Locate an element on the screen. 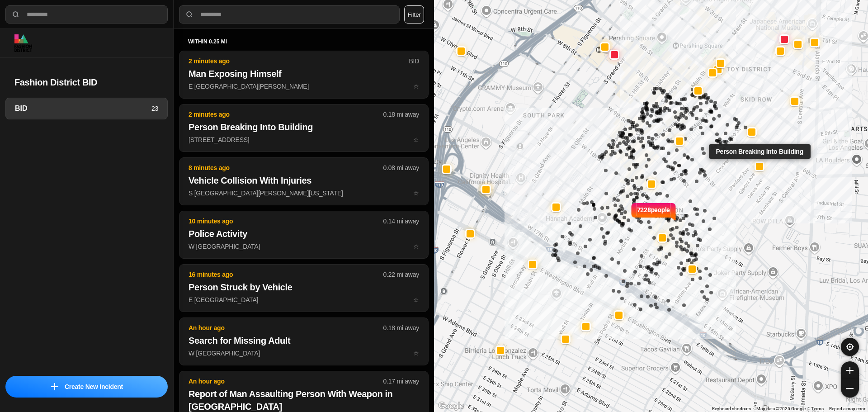 This screenshot has width=868, height=412. h2: Fashion District BID is located at coordinates (87, 83).